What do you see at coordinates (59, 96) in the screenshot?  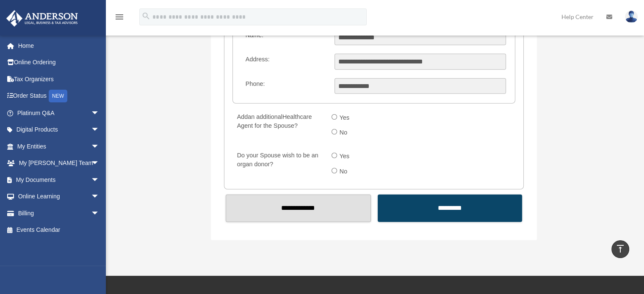 I see `a: Order StatusNEW` at bounding box center [59, 96].